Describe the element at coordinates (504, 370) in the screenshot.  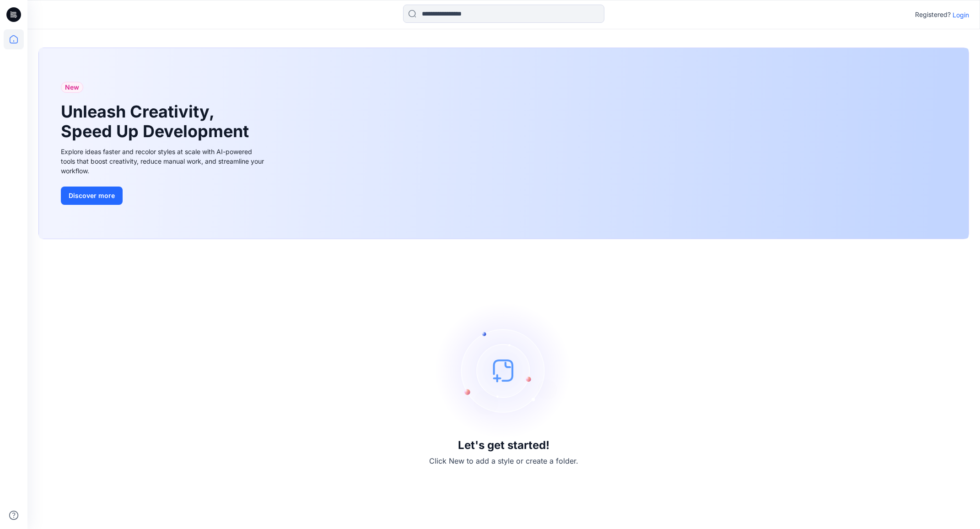
I see `img: empty-state-image.svg` at that location.